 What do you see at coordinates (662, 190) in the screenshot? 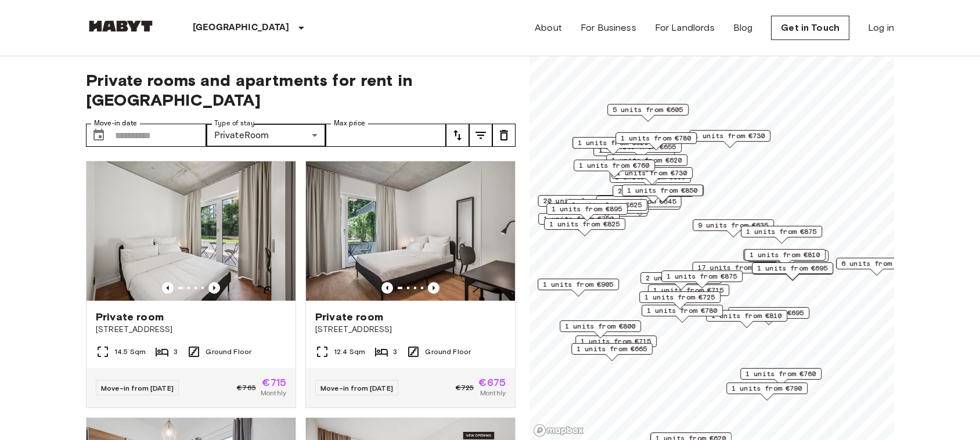
I see `span: 1 units from €850` at bounding box center [662, 190].